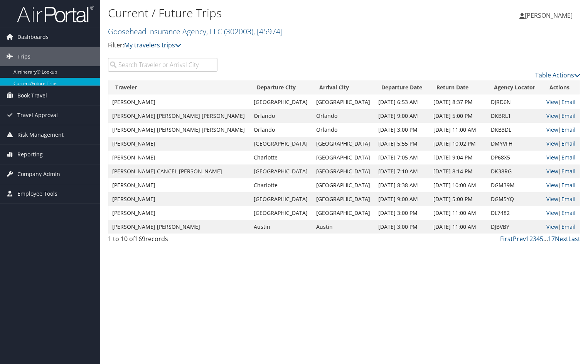 The image size is (588, 364). What do you see at coordinates (39, 174) in the screenshot?
I see `span: Company Admin` at bounding box center [39, 174].